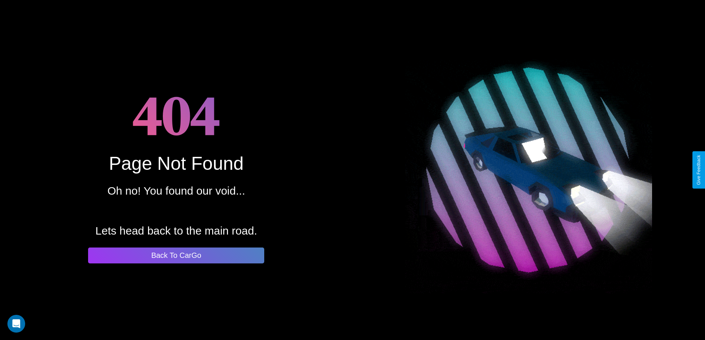 This screenshot has height=340, width=705. I want to click on img: spinning car, so click(529, 170).